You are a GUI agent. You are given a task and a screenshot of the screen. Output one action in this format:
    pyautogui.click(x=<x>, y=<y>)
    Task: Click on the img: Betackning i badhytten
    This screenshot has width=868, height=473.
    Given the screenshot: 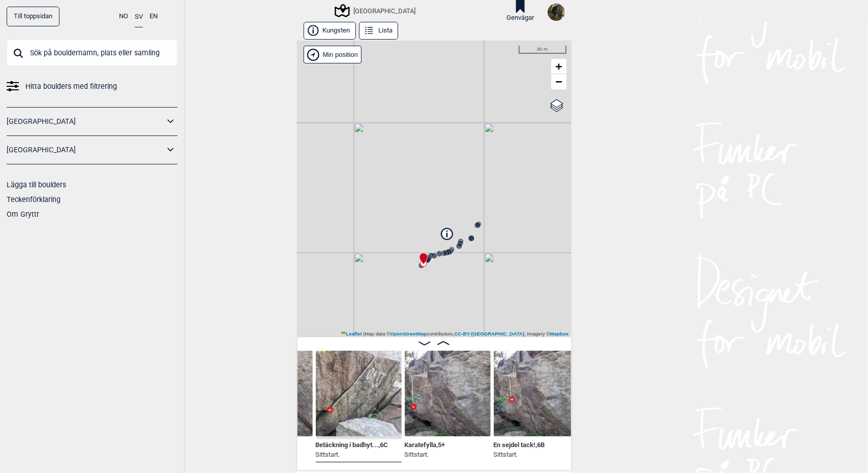 What is the action you would take?
    pyautogui.click(x=358, y=393)
    